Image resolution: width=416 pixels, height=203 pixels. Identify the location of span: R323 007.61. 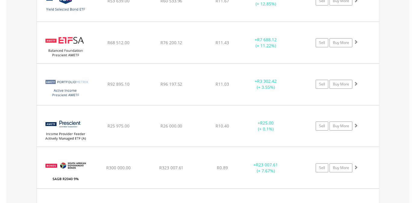
(171, 168).